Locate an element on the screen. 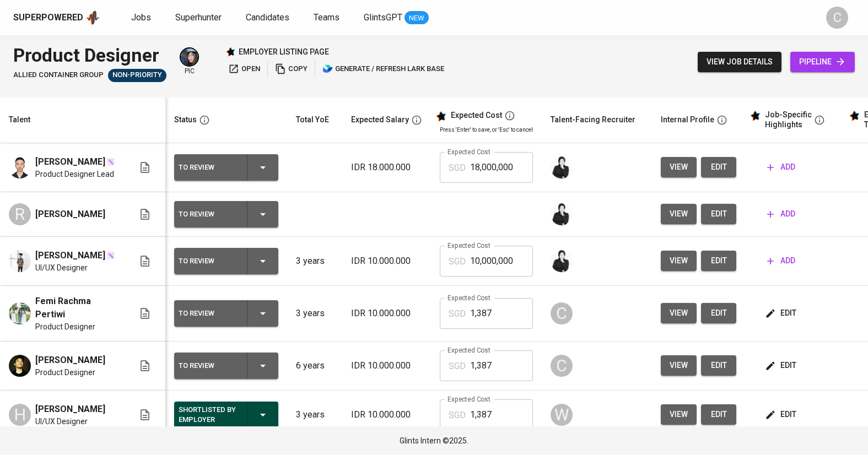  img: magic_wand.svg is located at coordinates (111, 162).